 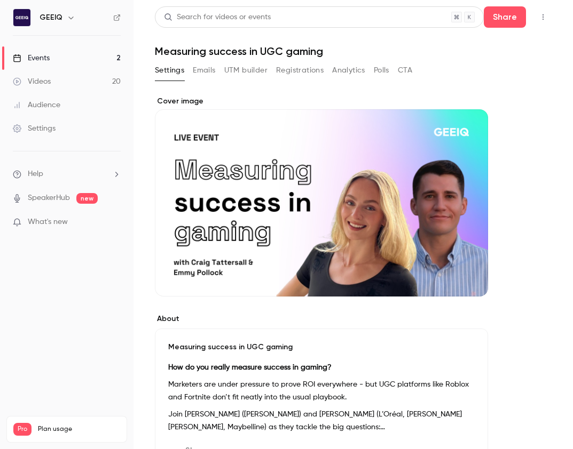 I want to click on button: UTM builder, so click(x=245, y=70).